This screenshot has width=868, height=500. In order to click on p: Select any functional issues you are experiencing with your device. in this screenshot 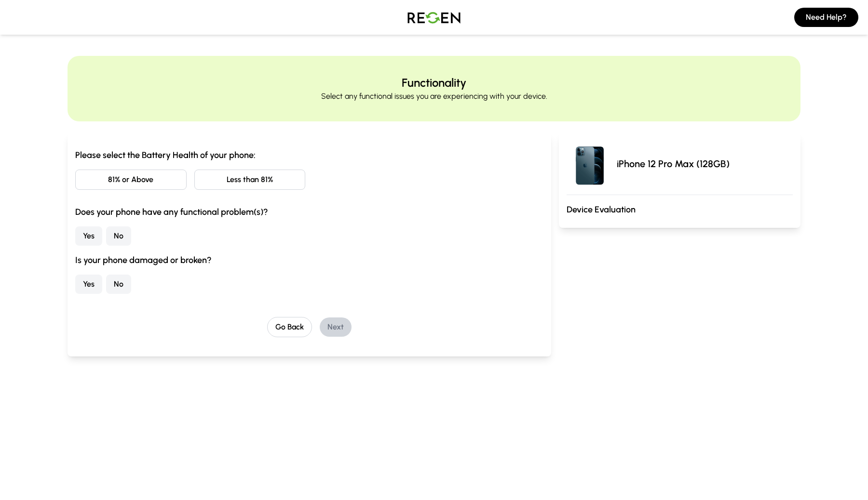, I will do `click(434, 97)`.